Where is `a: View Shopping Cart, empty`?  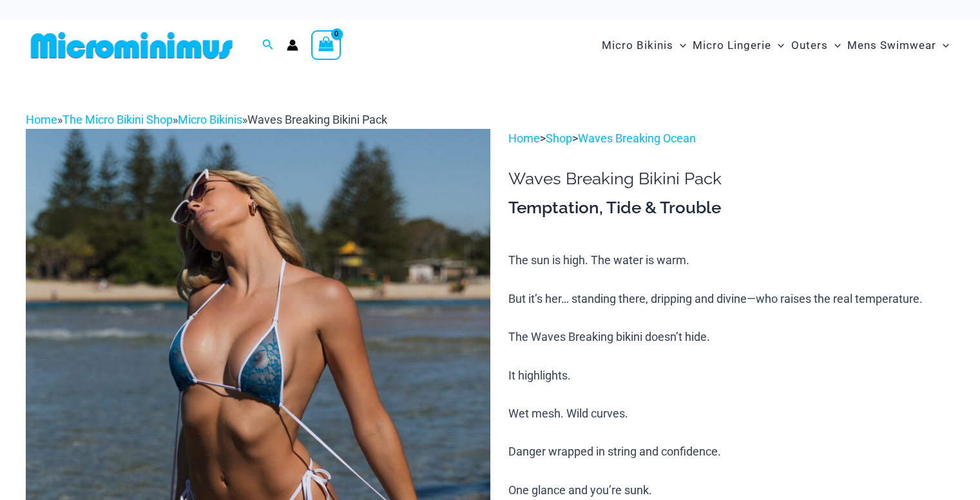
a: View Shopping Cart, empty is located at coordinates (326, 45).